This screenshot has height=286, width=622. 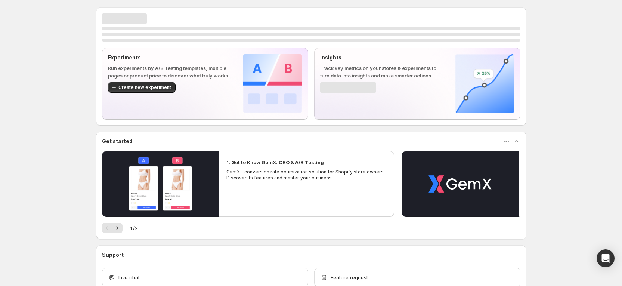 What do you see at coordinates (272, 83) in the screenshot?
I see `img: Experiments` at bounding box center [272, 83].